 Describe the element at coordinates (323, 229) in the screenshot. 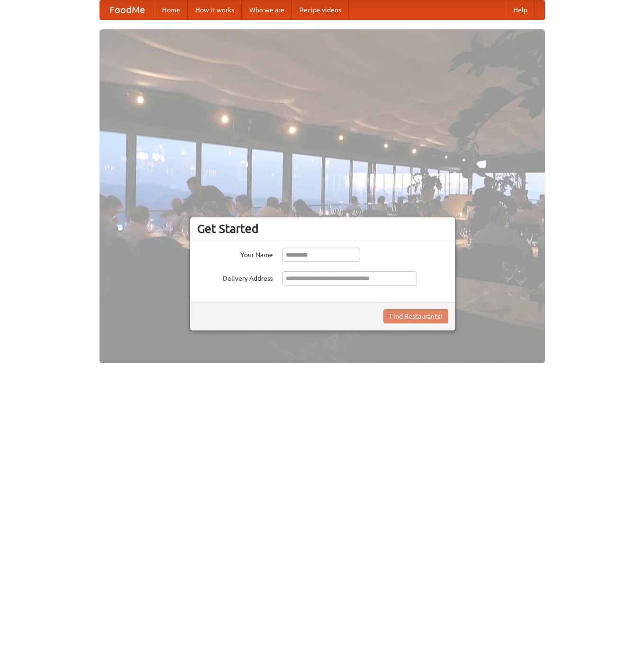

I see `h3: Get Started` at that location.